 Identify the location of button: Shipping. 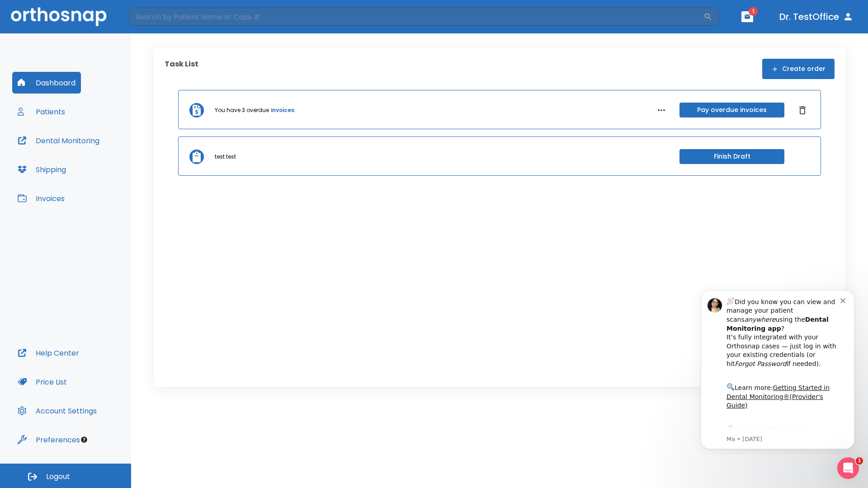
(42, 170).